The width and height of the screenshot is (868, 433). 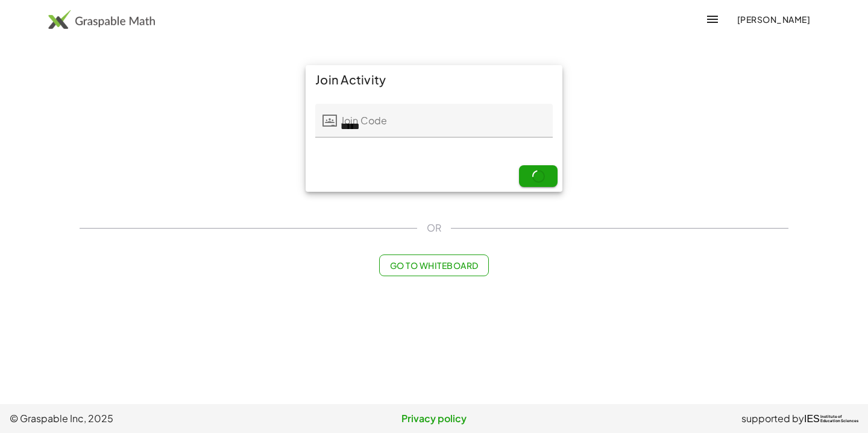 I want to click on span: Go to Whiteboard, so click(x=433, y=265).